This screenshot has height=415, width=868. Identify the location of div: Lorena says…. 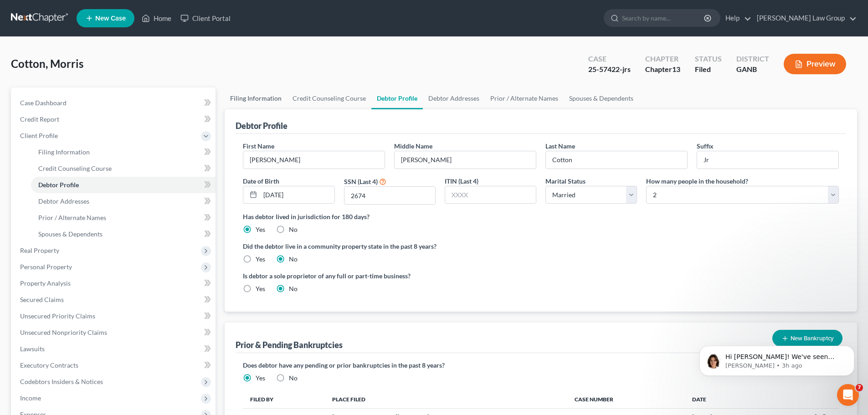
(91, 86).